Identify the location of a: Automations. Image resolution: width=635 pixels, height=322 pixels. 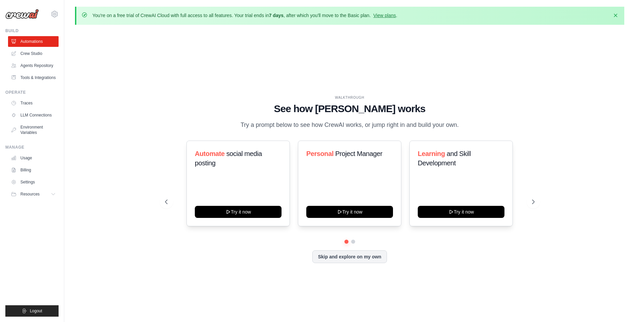
(33, 41).